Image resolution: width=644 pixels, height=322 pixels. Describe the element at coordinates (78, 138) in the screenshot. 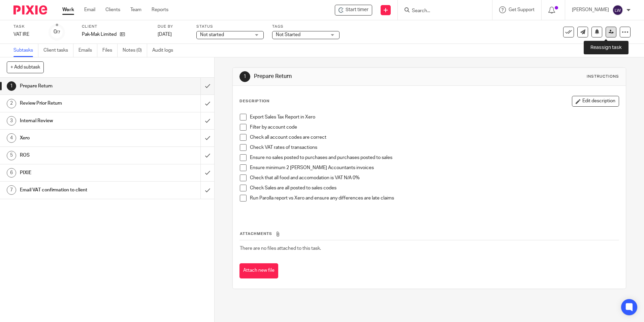

I see `h1: Xero` at that location.